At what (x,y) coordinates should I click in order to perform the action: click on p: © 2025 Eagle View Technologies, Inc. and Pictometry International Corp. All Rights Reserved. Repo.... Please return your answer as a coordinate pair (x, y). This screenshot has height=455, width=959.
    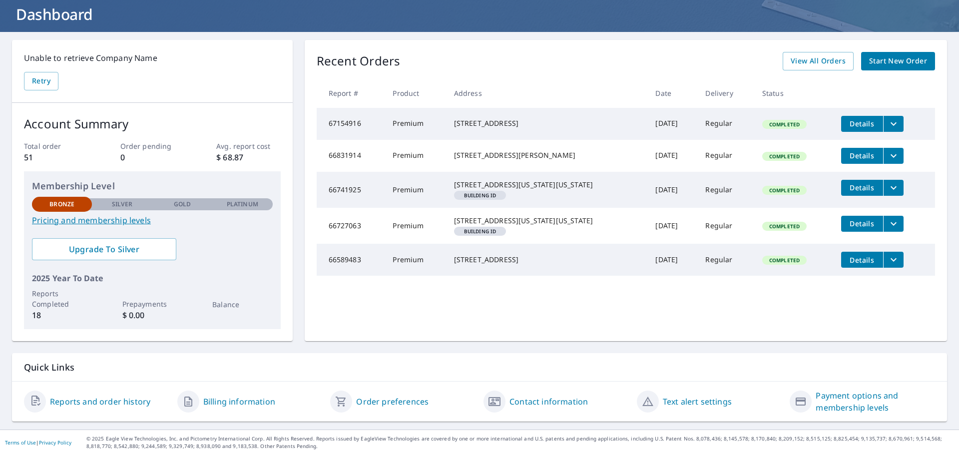
    Looking at the image, I should click on (520, 443).